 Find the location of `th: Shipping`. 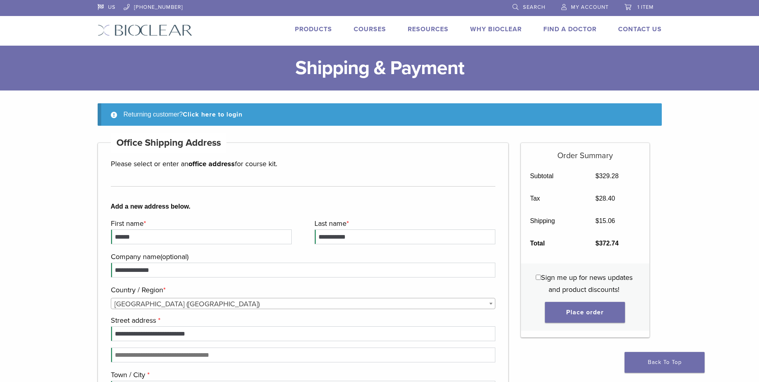

th: Shipping is located at coordinates (554, 221).